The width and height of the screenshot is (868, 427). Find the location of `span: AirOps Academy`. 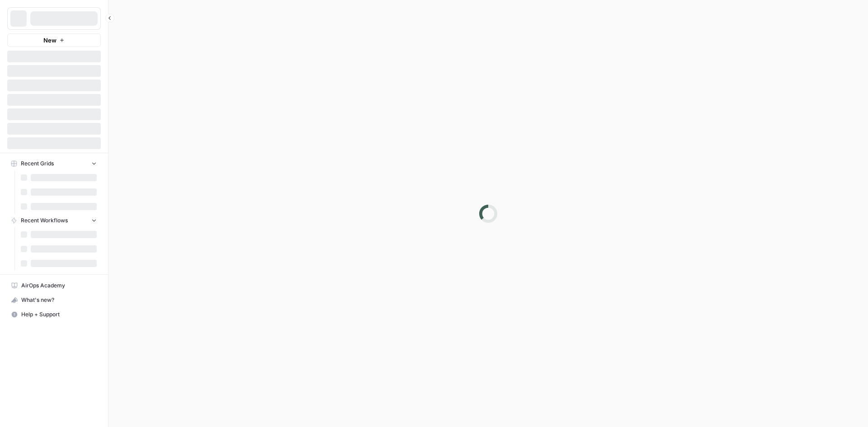

span: AirOps Academy is located at coordinates (59, 285).